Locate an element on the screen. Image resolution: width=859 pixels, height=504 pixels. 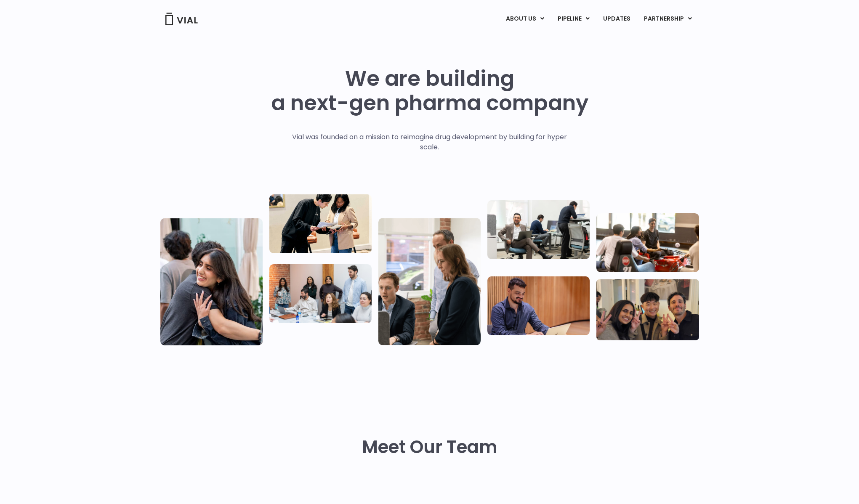
h2: Meet Our Team is located at coordinates (430, 447).